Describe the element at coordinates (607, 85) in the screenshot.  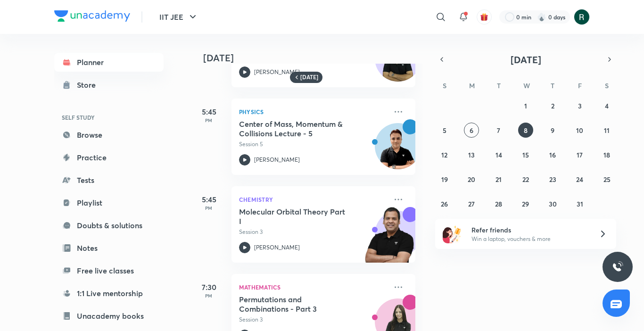
I see `abbr: Saturday` at that location.